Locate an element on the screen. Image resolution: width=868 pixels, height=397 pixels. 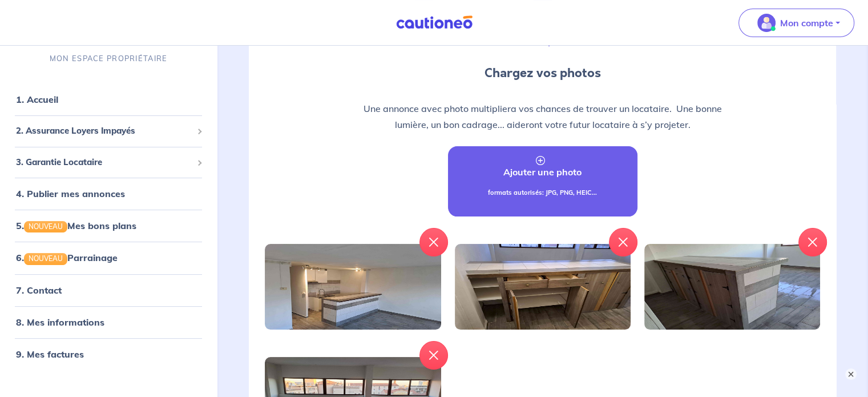
span: 2. Assurance Loyers Impayés is located at coordinates (104, 131).